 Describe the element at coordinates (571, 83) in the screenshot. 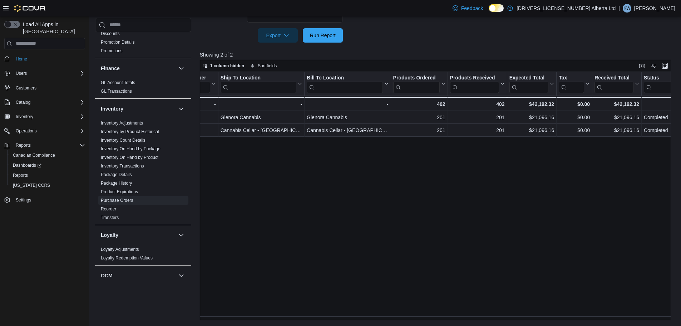

I see `div: Tax` at that location.